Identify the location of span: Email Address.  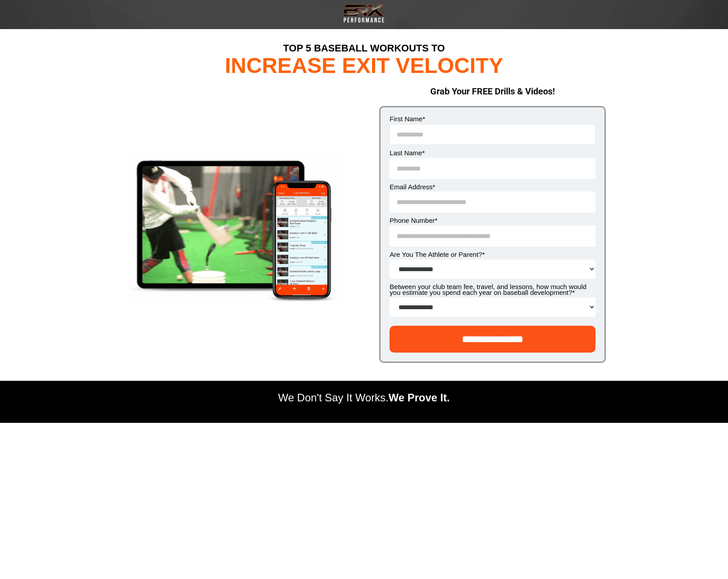
(411, 187).